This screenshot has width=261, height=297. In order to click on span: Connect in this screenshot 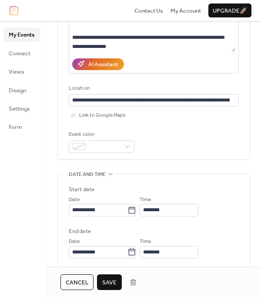, I will do `click(20, 54)`.